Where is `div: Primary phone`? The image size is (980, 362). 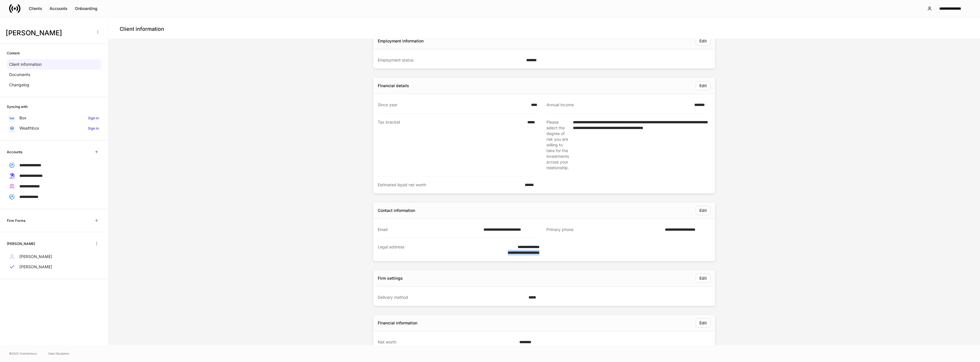 div: Primary phone is located at coordinates (604, 230).